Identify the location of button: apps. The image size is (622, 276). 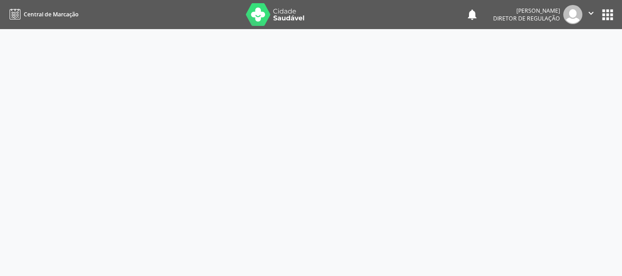
(607, 15).